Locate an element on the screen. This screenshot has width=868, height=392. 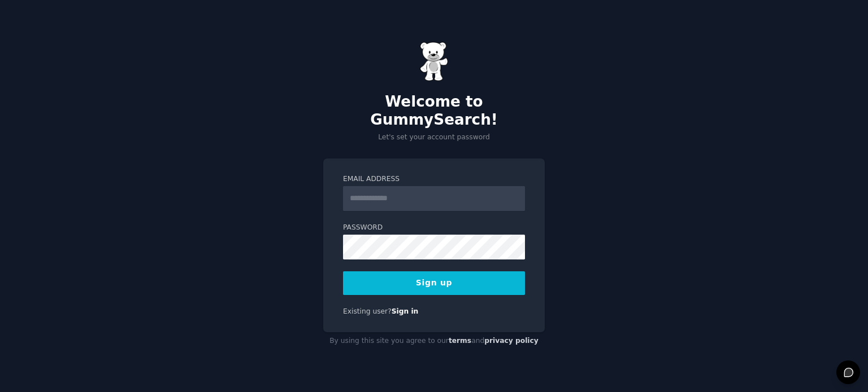
p: Let's set your account password is located at coordinates (434, 138).